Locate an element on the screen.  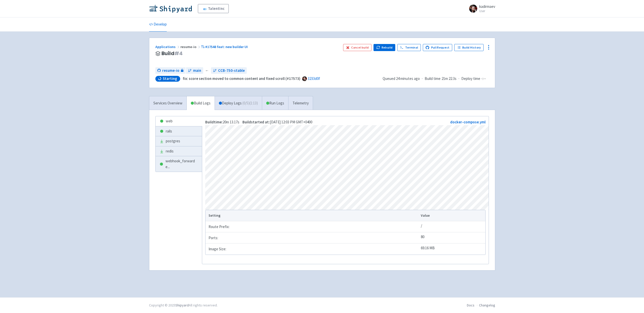
a: #17548 feat: new builder UI is located at coordinates (225, 47).